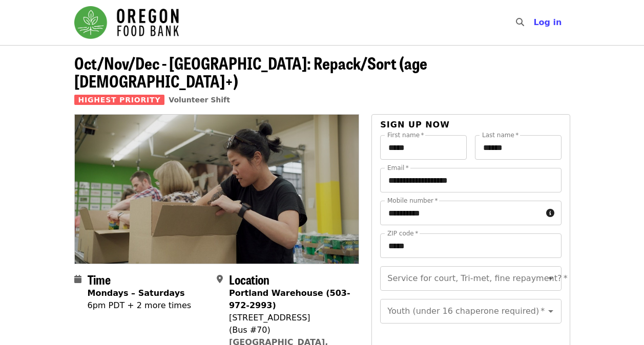 The image size is (644, 345). Describe the element at coordinates (461, 213) in the screenshot. I see `input: Mobile number` at that location.